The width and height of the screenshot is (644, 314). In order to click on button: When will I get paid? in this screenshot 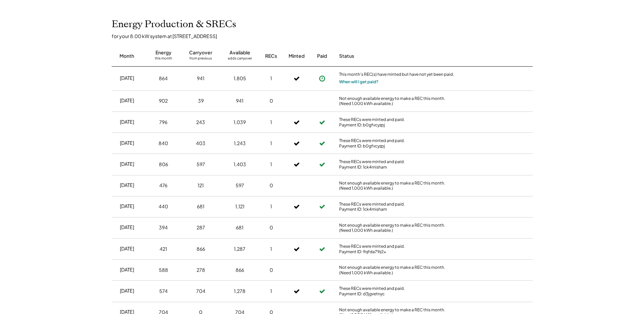, I will do `click(359, 82)`.